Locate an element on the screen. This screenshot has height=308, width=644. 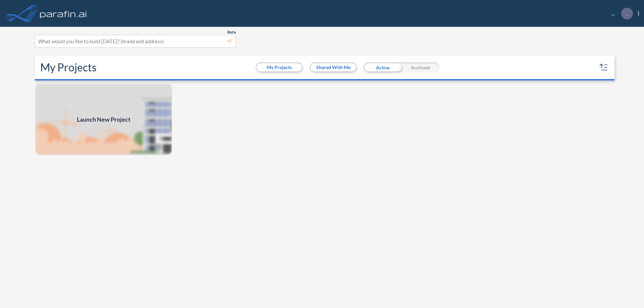
button: My Projects is located at coordinates (279, 67).